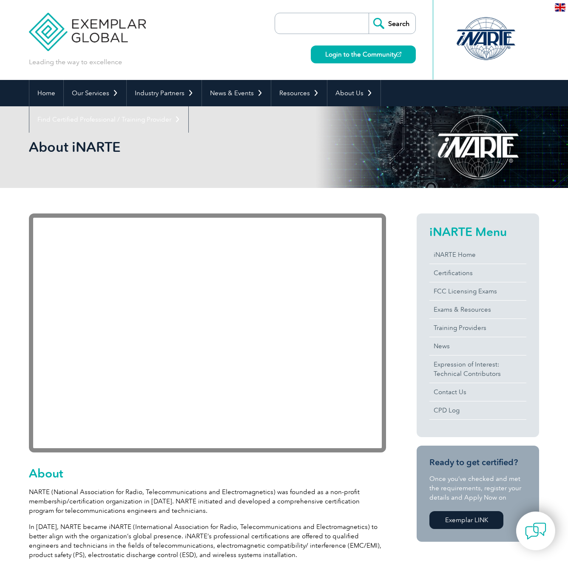  I want to click on a: Training Providers, so click(478, 328).